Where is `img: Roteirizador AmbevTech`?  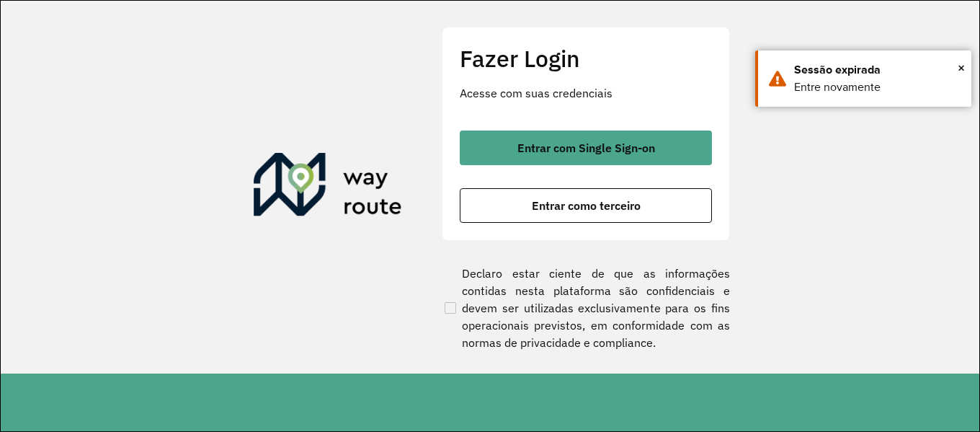 img: Roteirizador AmbevTech is located at coordinates (328, 188).